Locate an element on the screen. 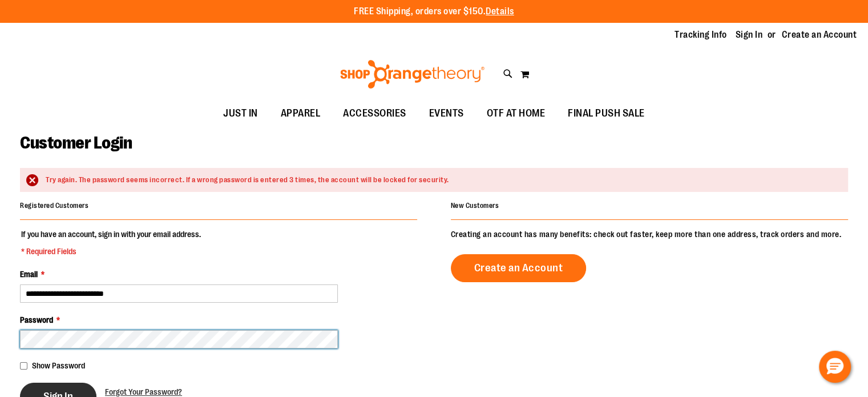 This screenshot has height=397, width=868. p: FREE Shipping, orders over $150. is located at coordinates (434, 12).